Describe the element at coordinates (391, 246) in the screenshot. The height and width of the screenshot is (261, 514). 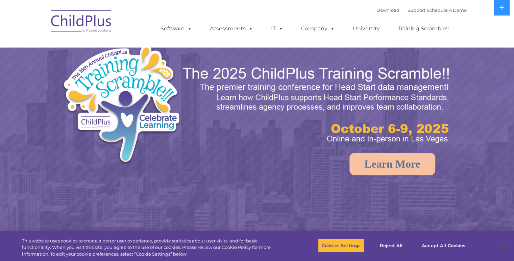
I see `button: Reject All` at that location.